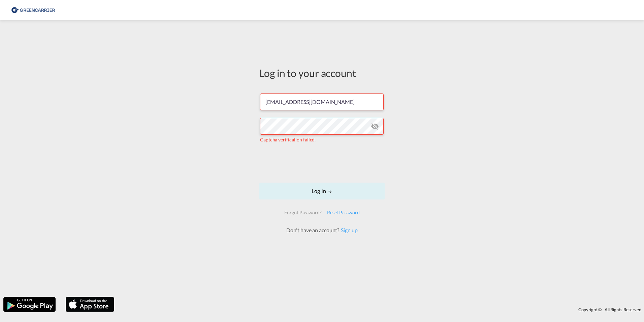 The height and width of the screenshot is (322, 644). I want to click on button: LOGIN, so click(322, 191).